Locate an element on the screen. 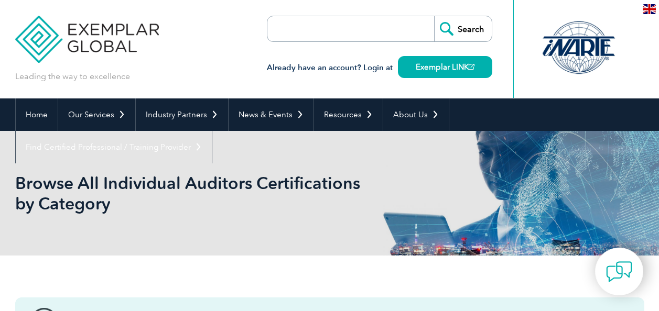  h3: Already have an account? Login at is located at coordinates (379, 68).